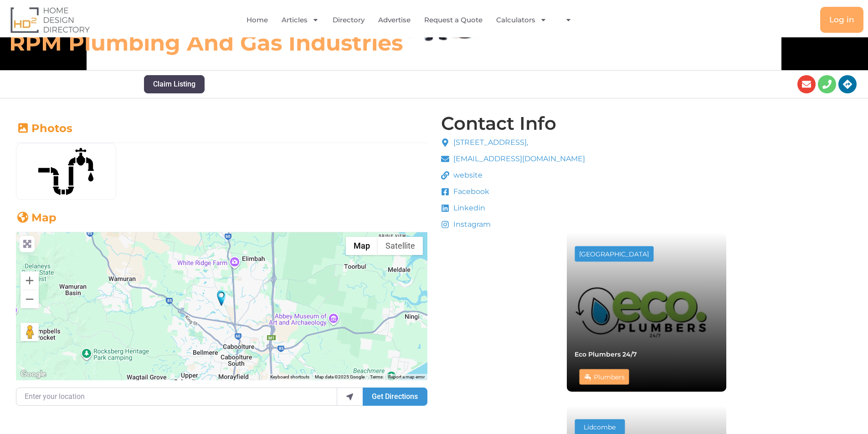 The width and height of the screenshot is (868, 434). What do you see at coordinates (300, 20) in the screenshot?
I see `a: Articles` at bounding box center [300, 20].